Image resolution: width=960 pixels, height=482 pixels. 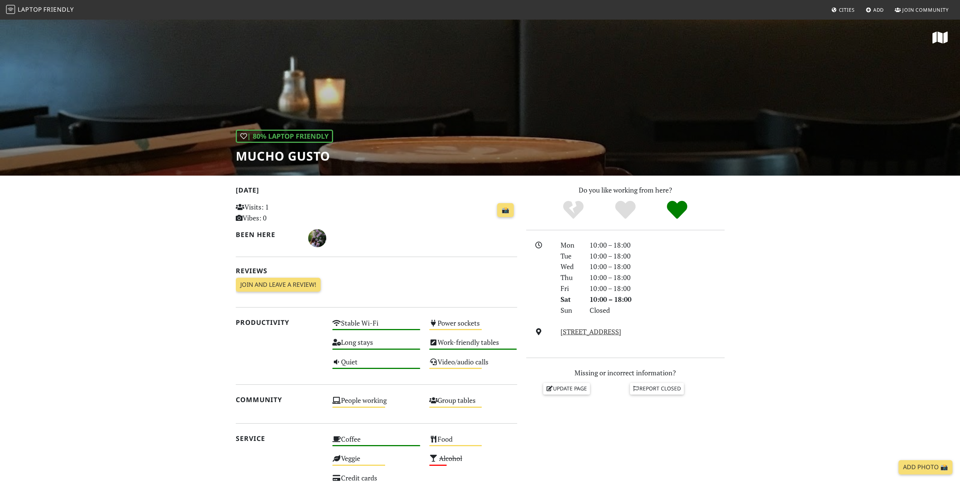 What do you see at coordinates (284, 156) in the screenshot?
I see `h1: Mucho Gusto` at bounding box center [284, 156].